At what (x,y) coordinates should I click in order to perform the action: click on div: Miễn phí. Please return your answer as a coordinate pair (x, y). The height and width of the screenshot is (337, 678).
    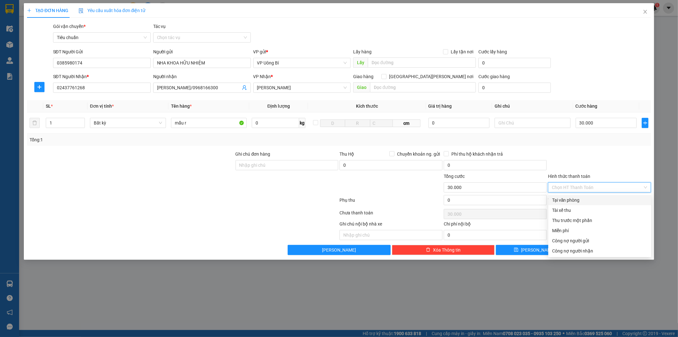
    Looking at the image, I should click on (600, 231).